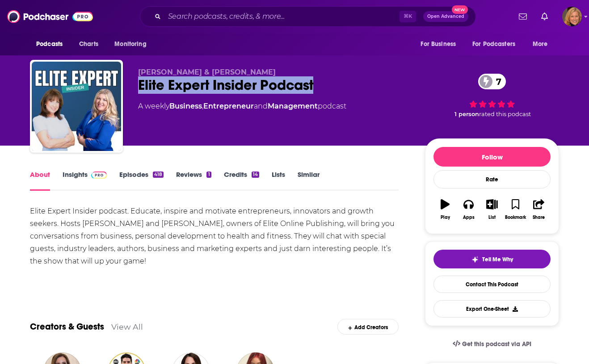 The width and height of the screenshot is (589, 364). I want to click on span: Podcasts, so click(49, 44).